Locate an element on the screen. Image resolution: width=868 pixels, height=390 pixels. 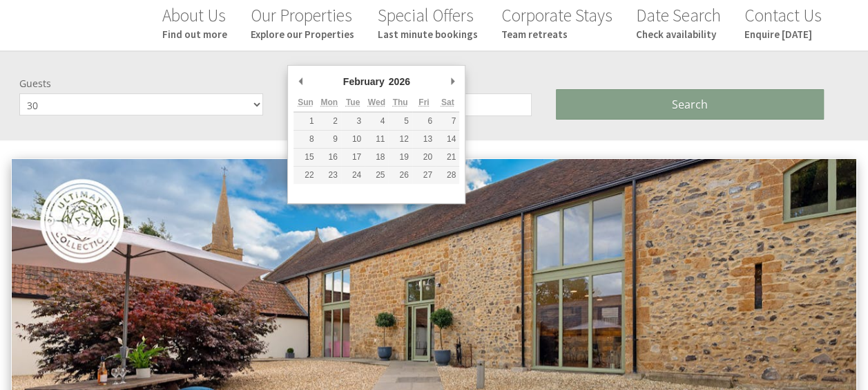
abbr: Wednesday is located at coordinates (376, 102).